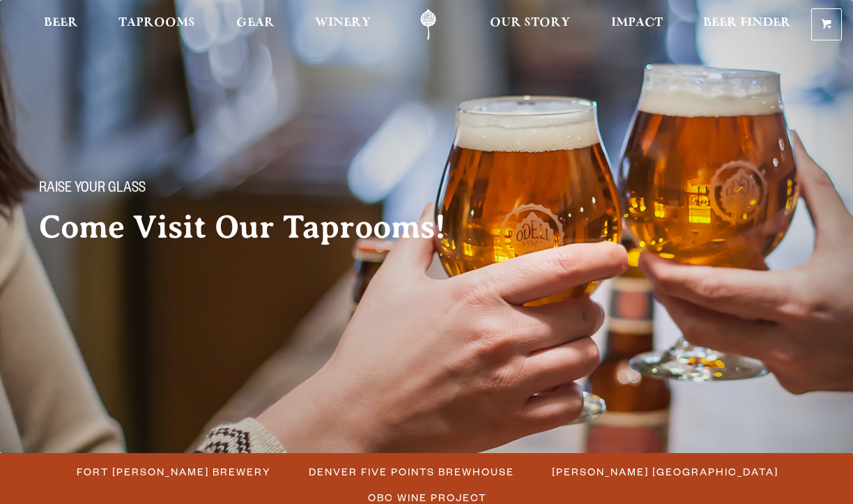 This screenshot has height=504, width=853. What do you see at coordinates (411, 471) in the screenshot?
I see `a: Denver Five Points Brewhouse` at bounding box center [411, 471].